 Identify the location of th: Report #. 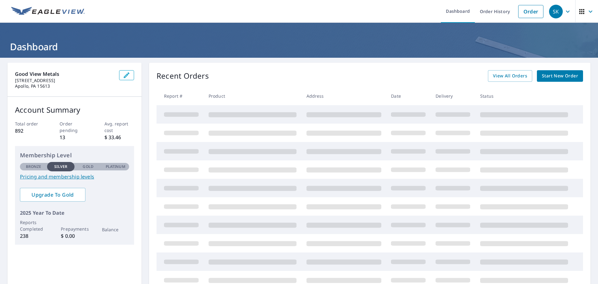
(180, 96).